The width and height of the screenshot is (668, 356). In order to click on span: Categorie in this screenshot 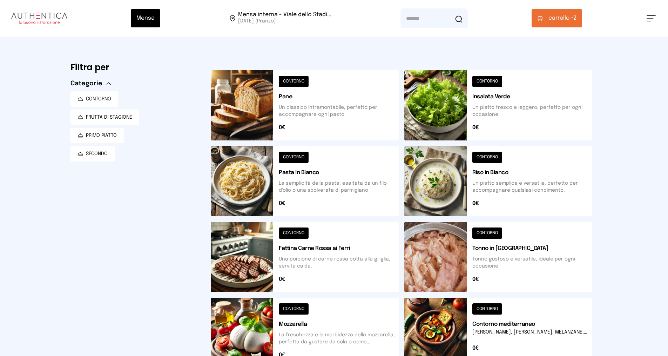, I will do `click(86, 83)`.